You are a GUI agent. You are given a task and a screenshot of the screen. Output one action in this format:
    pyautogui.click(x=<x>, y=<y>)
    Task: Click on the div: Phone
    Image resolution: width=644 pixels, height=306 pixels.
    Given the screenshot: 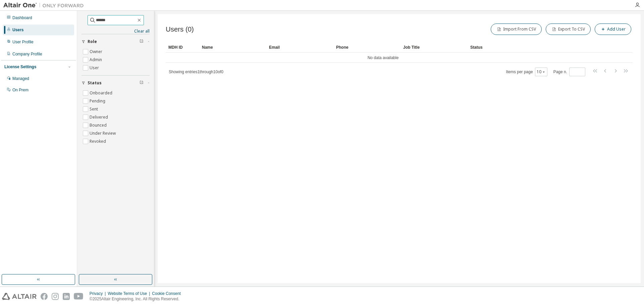 What is the action you would take?
    pyautogui.click(x=367, y=48)
    